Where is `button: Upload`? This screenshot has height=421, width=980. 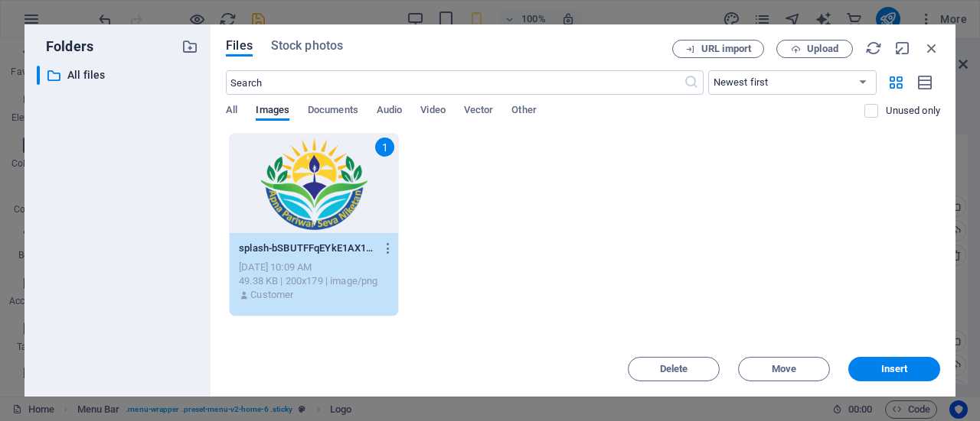
button: Upload is located at coordinates (814, 49).